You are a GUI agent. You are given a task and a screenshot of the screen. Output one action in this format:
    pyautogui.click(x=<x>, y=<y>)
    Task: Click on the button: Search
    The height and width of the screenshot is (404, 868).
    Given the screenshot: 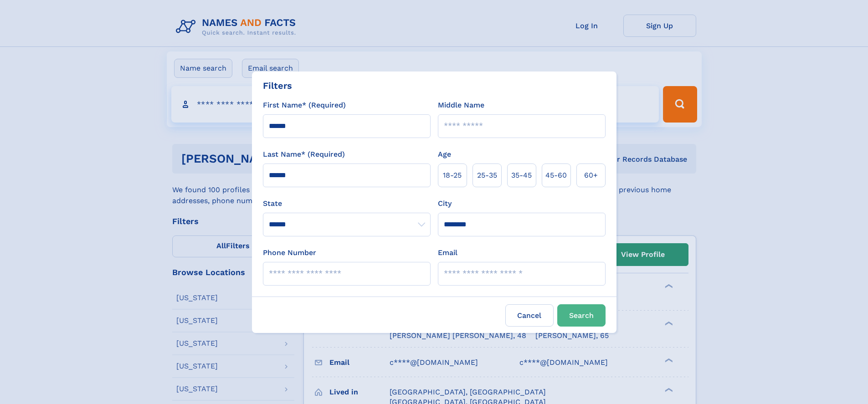 What is the action you would take?
    pyautogui.click(x=581, y=315)
    